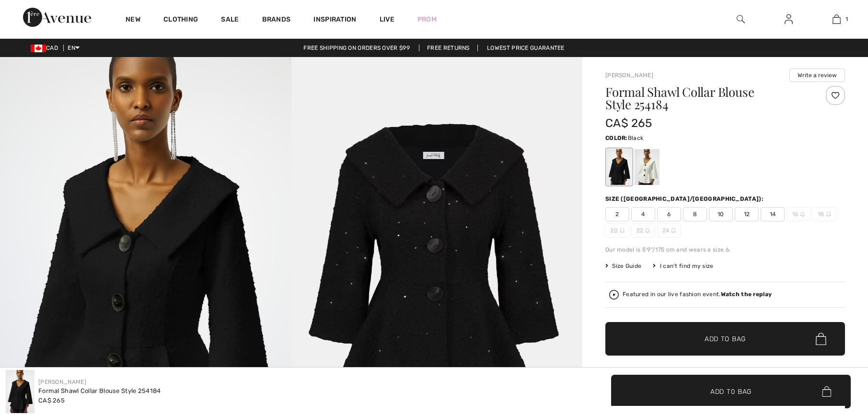 This screenshot has height=415, width=868. I want to click on span: 14, so click(773, 214).